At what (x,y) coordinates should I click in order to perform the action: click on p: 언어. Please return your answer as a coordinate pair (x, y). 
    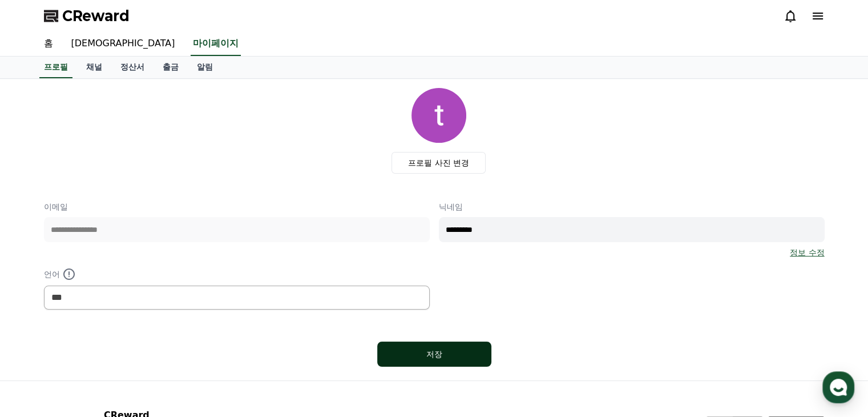
    Looking at the image, I should click on (237, 274).